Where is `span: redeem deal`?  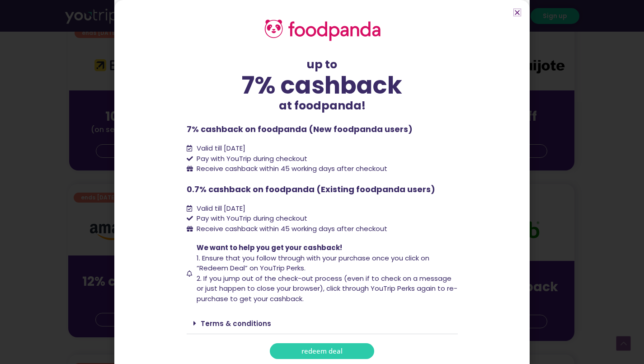 span: redeem deal is located at coordinates (322, 351).